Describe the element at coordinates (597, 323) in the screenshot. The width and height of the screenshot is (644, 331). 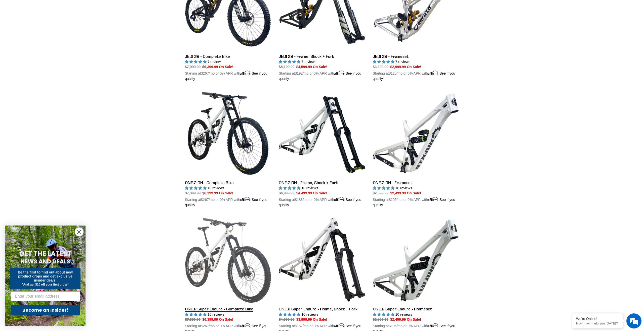
I see `p: How may I help you today?` at that location.